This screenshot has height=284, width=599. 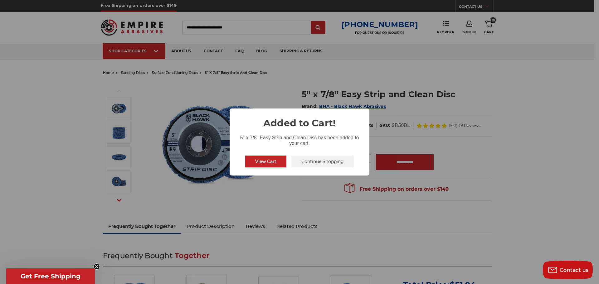 I want to click on button: Continue Shopping, so click(x=322, y=161).